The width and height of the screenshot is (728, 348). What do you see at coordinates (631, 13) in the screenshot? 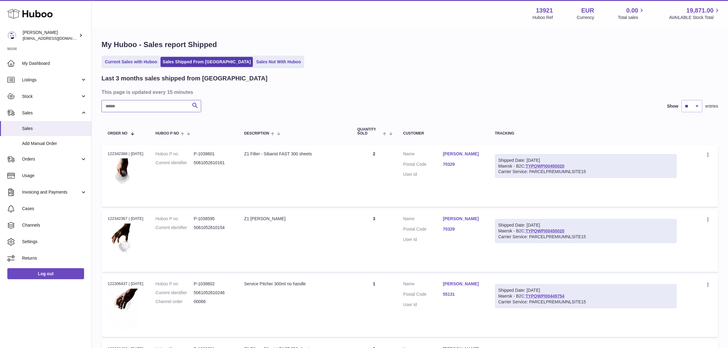
I see `a: 0.00 Total sales` at bounding box center [631, 13].